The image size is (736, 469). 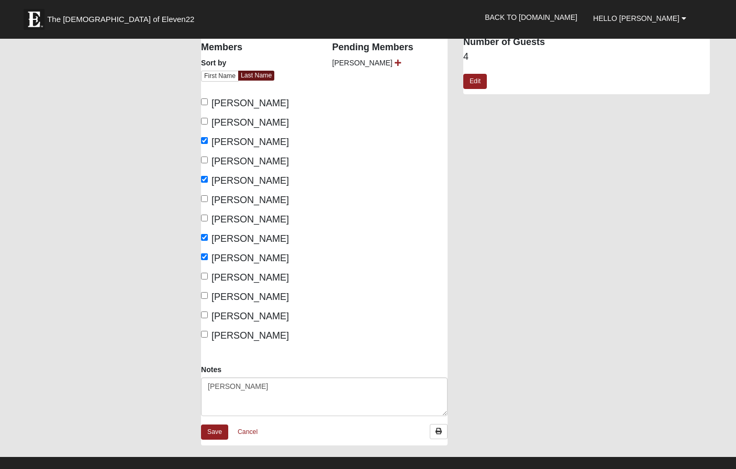 What do you see at coordinates (586, 42) in the screenshot?
I see `dt: Number of Guests` at bounding box center [586, 42].